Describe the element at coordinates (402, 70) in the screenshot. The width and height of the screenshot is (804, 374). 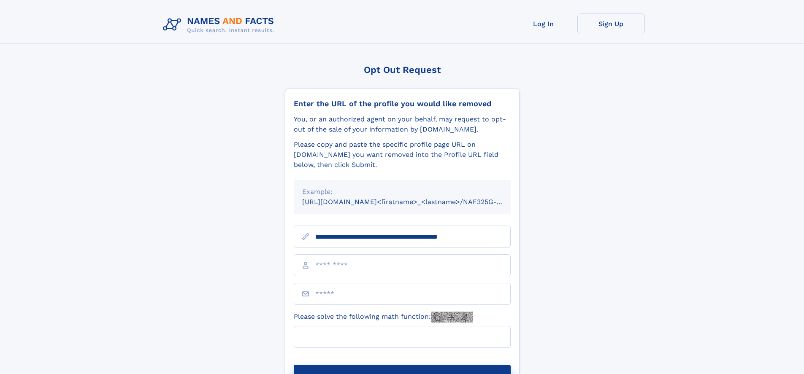
I see `div: Opt Out Request` at that location.